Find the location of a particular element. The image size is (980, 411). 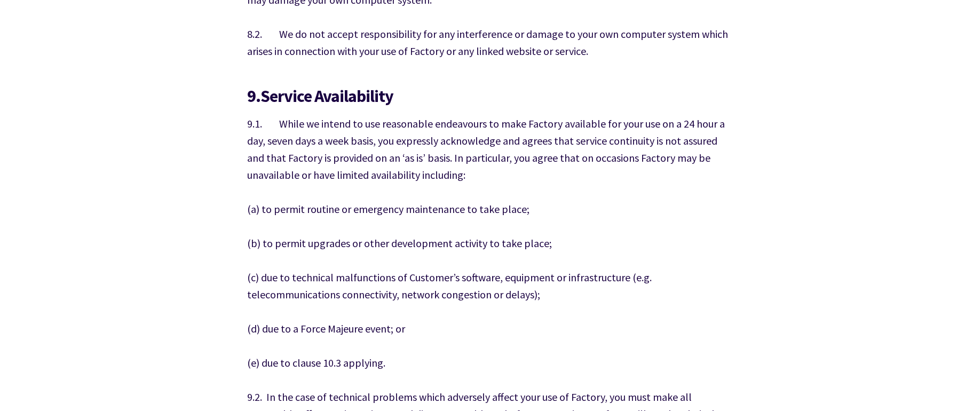

p: 8.2. We do not accept responsibility for any interference or damage to your own computer system w... is located at coordinates (490, 42).